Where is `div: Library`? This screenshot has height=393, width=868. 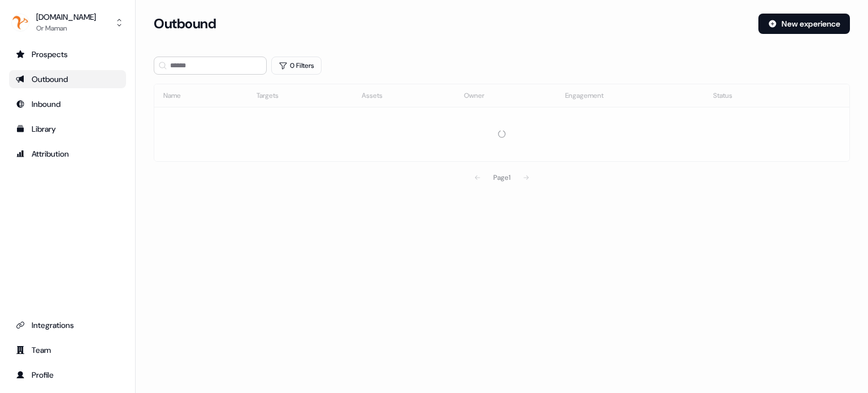
div: Library is located at coordinates (67, 129).